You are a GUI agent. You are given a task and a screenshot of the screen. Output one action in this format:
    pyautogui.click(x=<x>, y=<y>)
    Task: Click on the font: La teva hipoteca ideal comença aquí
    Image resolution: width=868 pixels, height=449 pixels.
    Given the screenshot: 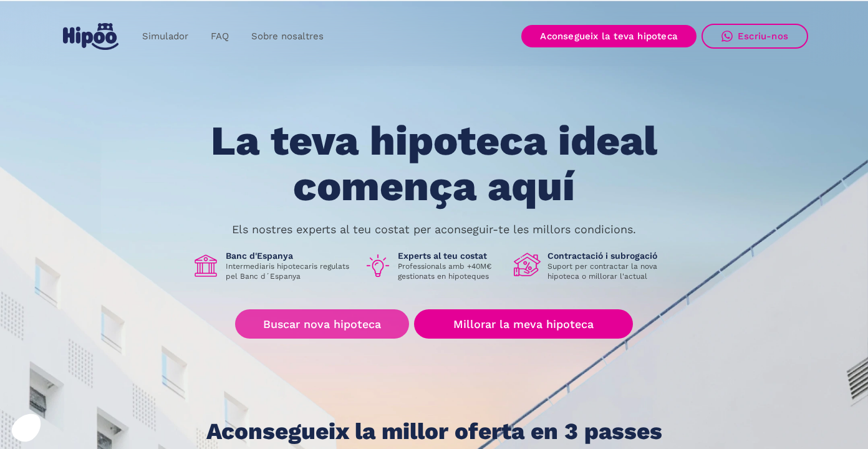 What is the action you would take?
    pyautogui.click(x=434, y=164)
    